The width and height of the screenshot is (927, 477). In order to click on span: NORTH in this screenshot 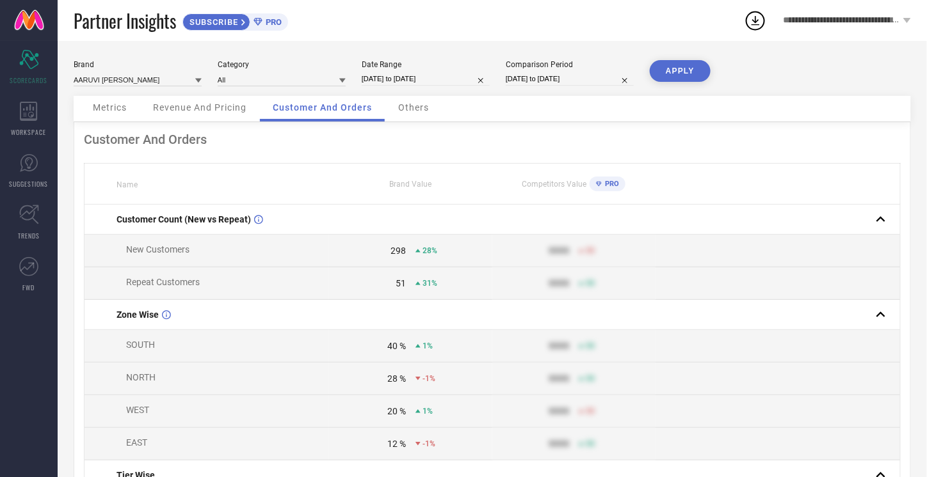, I will do `click(141, 378)`.